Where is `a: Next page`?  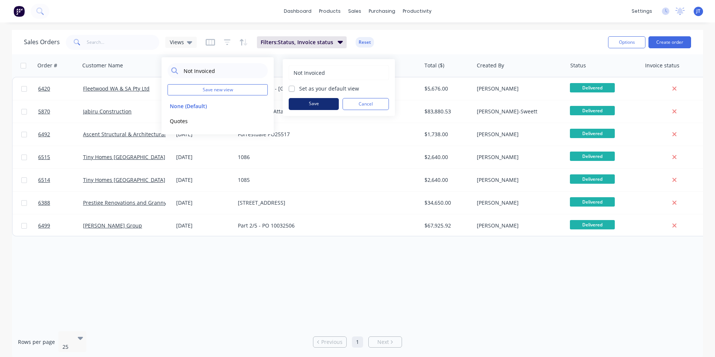 a: Next page is located at coordinates (385, 342).